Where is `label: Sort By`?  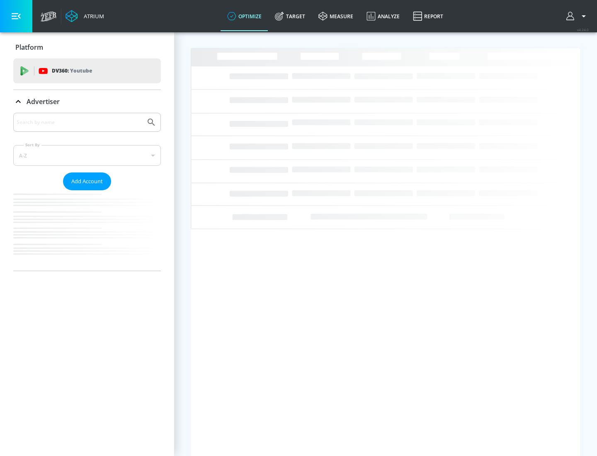 label: Sort By is located at coordinates (32, 145).